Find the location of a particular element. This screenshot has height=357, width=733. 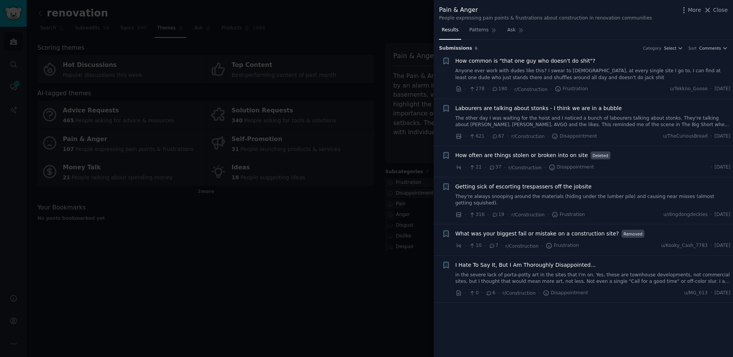

button: Comments is located at coordinates (714, 48).